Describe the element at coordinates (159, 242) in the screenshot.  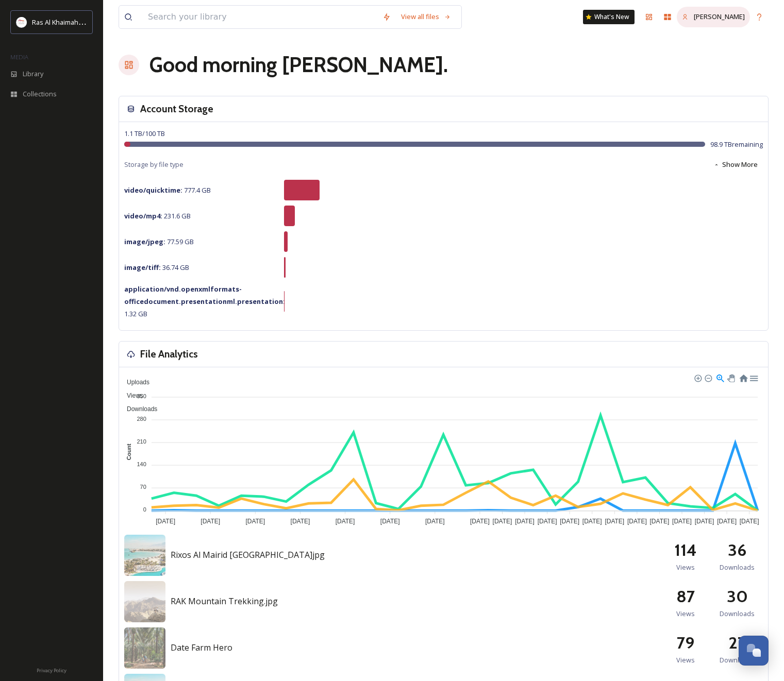
I see `span: 77.59 GB` at that location.